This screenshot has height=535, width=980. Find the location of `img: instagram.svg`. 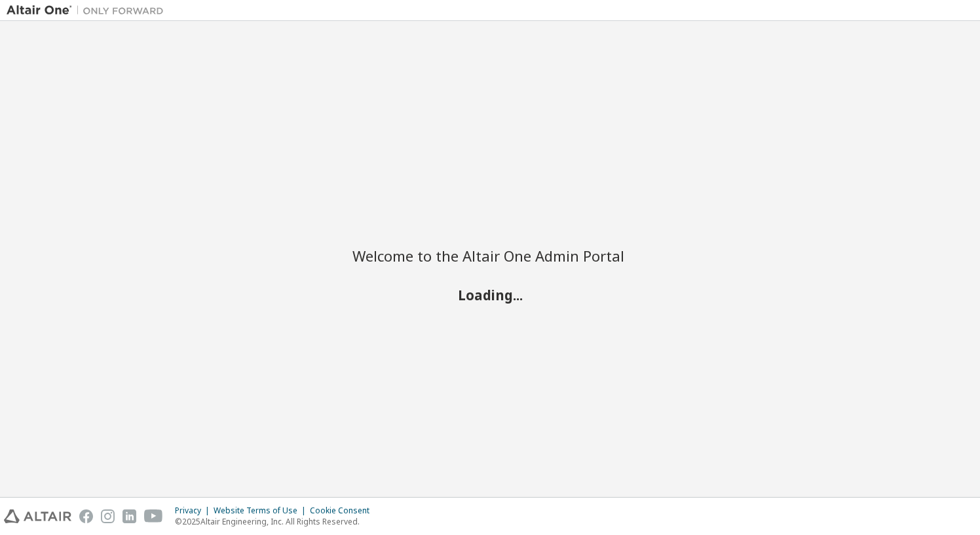

img: instagram.svg is located at coordinates (107, 515).